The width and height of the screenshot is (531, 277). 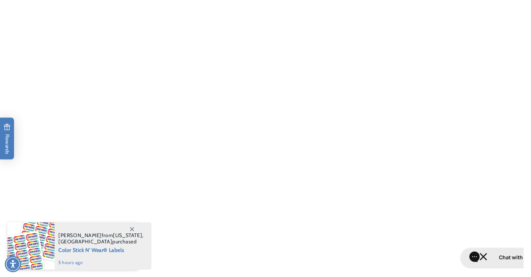 I want to click on span: from , purchased, so click(x=101, y=238).